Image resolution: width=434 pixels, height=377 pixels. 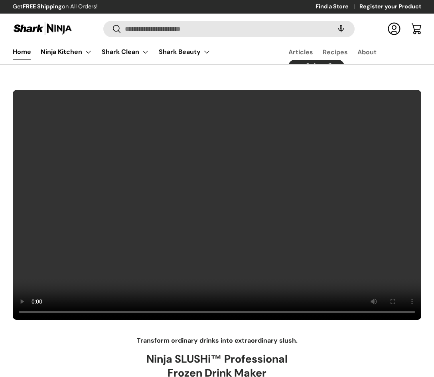 I want to click on a: Shark Clean, so click(x=125, y=52).